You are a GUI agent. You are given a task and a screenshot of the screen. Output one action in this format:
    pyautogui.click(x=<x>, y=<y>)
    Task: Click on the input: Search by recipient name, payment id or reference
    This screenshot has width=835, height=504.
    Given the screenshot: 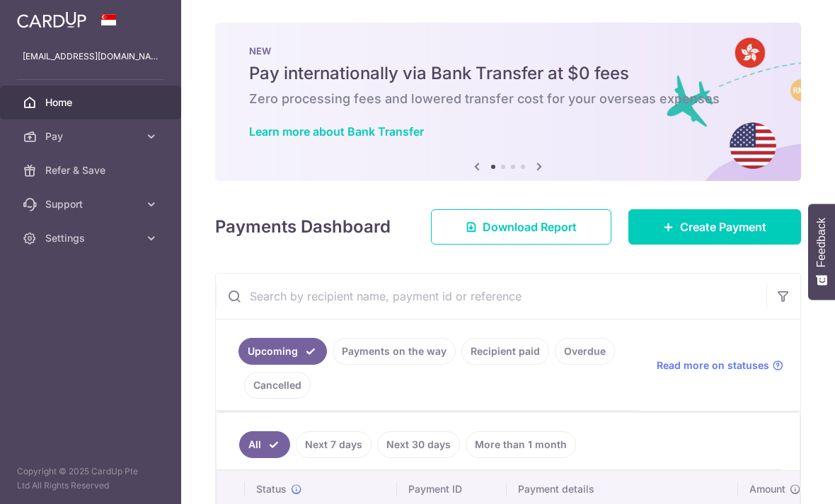 What is the action you would take?
    pyautogui.click(x=491, y=297)
    